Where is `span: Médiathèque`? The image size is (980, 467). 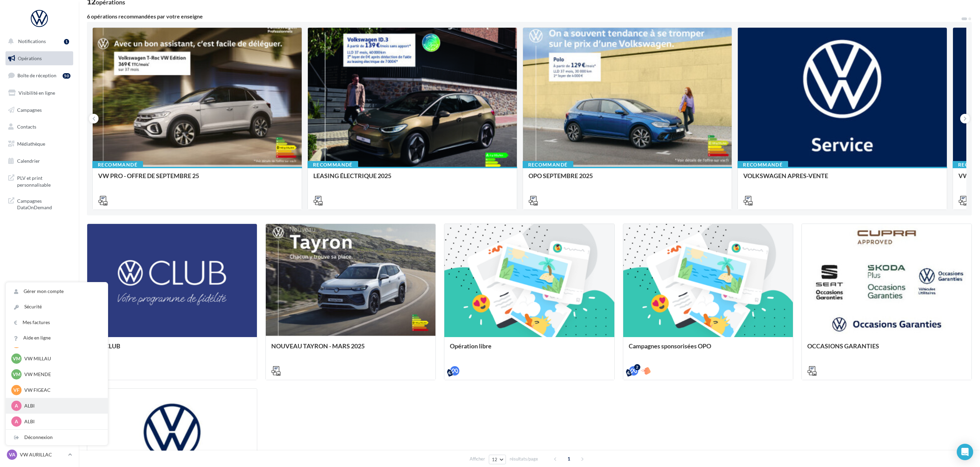
span: Médiathèque is located at coordinates (31, 143).